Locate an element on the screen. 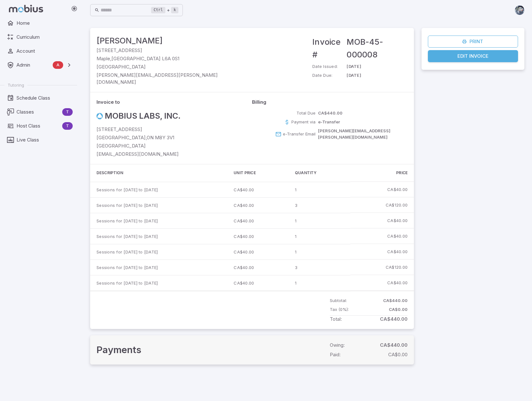 The width and height of the screenshot is (532, 401). span: Classes is located at coordinates (38, 112).